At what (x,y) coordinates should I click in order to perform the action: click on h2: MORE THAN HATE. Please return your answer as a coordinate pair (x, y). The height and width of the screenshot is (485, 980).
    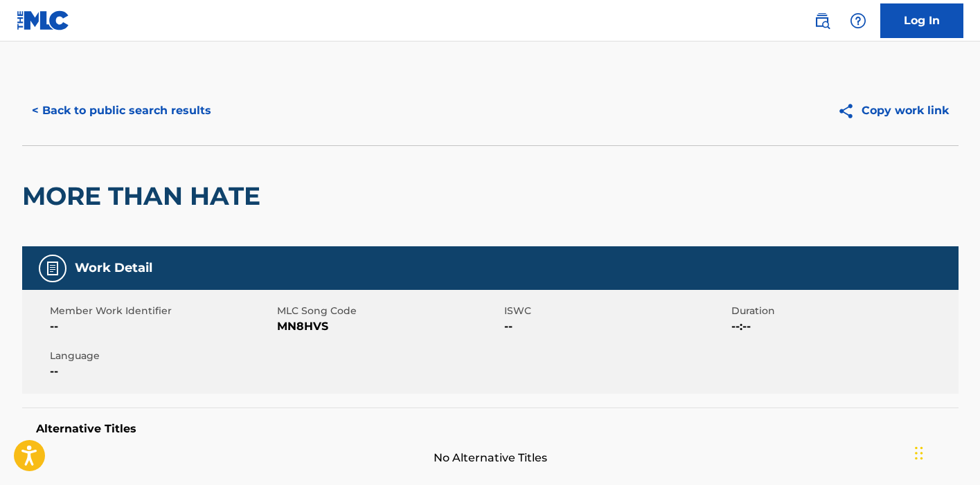
    Looking at the image, I should click on (145, 196).